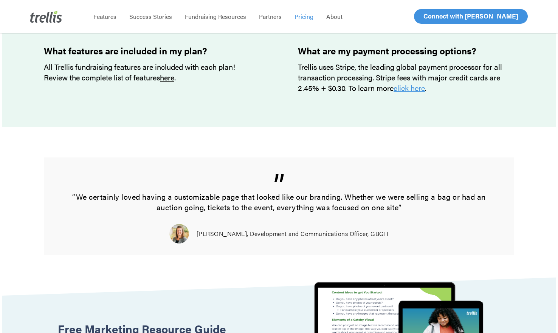  Describe the element at coordinates (279, 197) in the screenshot. I see `p: “We certainly loved having a customizable page that looked like our branding. Whether we were sel...` at that location.